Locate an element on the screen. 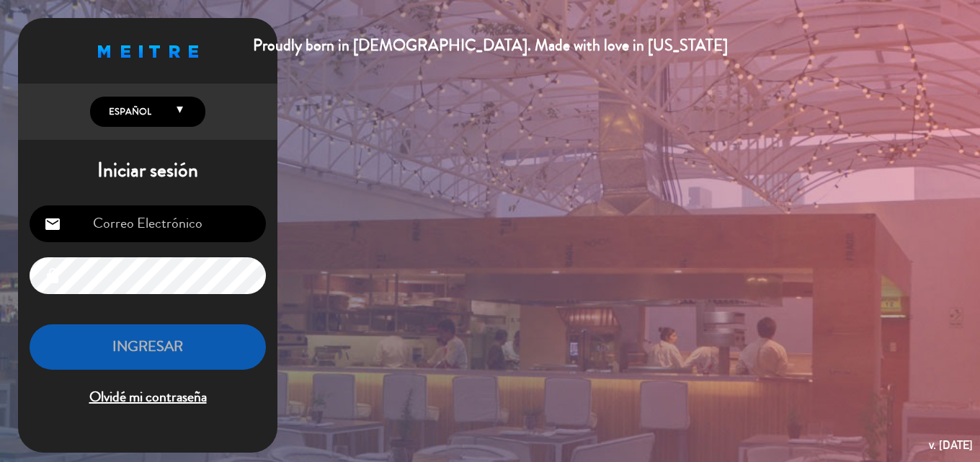 This screenshot has height=462, width=980. span: Olvidé mi contraseña is located at coordinates (148, 397).